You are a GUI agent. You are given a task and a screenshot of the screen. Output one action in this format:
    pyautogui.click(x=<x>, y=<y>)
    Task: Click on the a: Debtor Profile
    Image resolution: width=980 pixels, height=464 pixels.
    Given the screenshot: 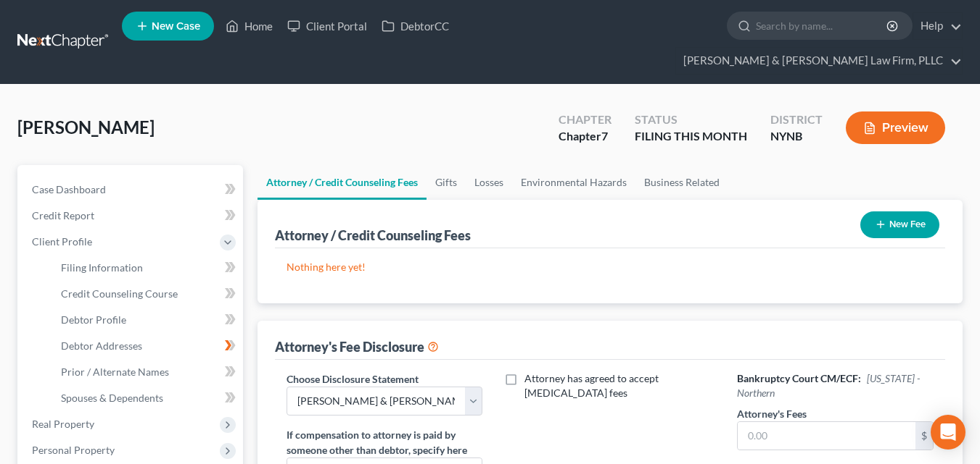 What is the action you would take?
    pyautogui.click(x=145, y=320)
    